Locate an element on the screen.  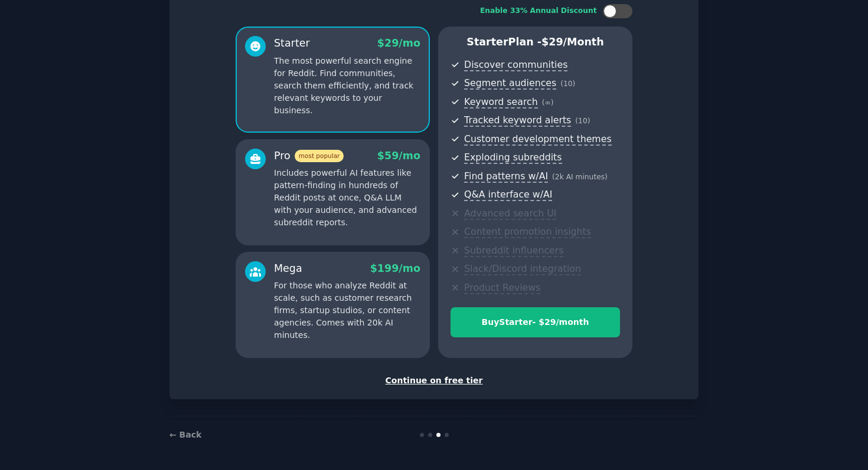
span: Subreddit influencers is located at coordinates (514, 251).